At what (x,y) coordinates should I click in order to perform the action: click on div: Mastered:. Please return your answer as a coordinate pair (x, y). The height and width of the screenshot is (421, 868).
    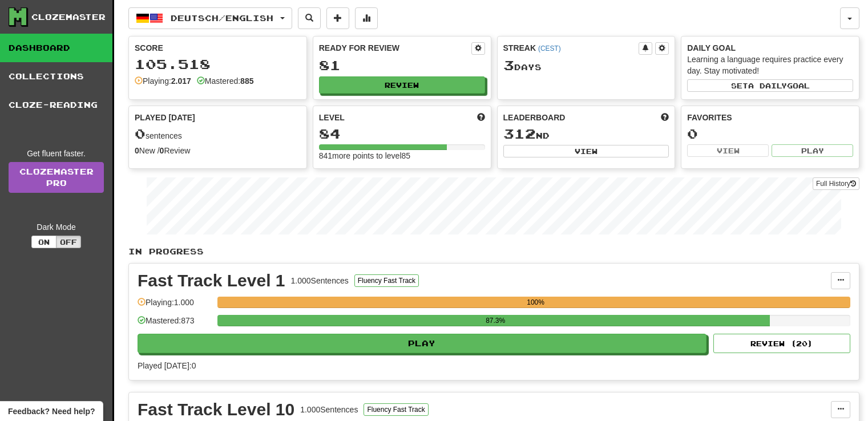
    Looking at the image, I should click on (225, 81).